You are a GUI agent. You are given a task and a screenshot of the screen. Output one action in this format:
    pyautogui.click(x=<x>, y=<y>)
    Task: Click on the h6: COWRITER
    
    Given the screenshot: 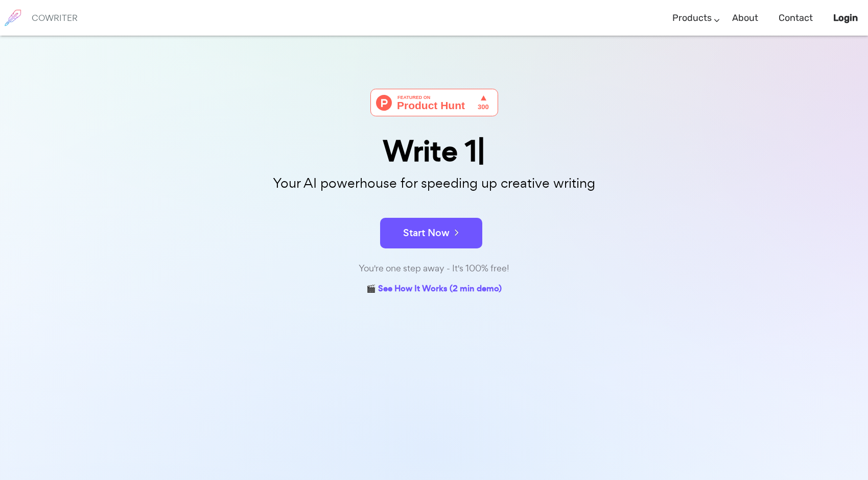 What is the action you would take?
    pyautogui.click(x=55, y=18)
    